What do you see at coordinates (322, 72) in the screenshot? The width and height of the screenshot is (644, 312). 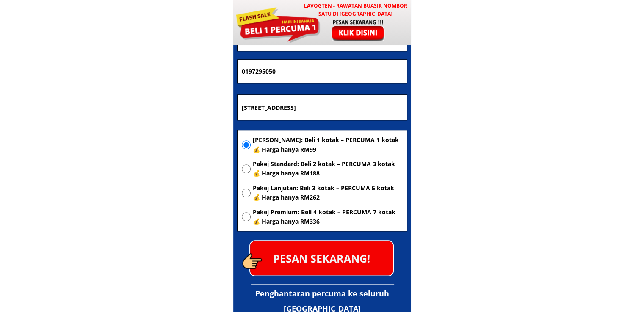 I see `input: Nombor Telefon Bimbit` at bounding box center [322, 72].